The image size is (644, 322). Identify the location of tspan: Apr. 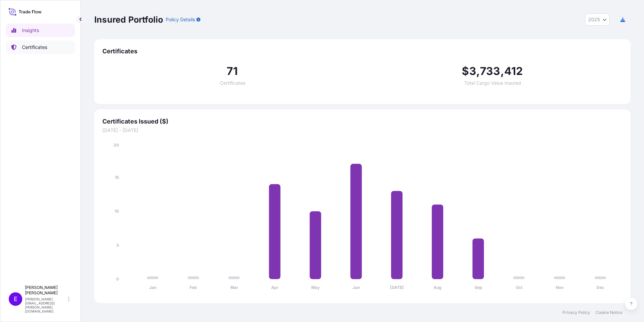
(275, 287).